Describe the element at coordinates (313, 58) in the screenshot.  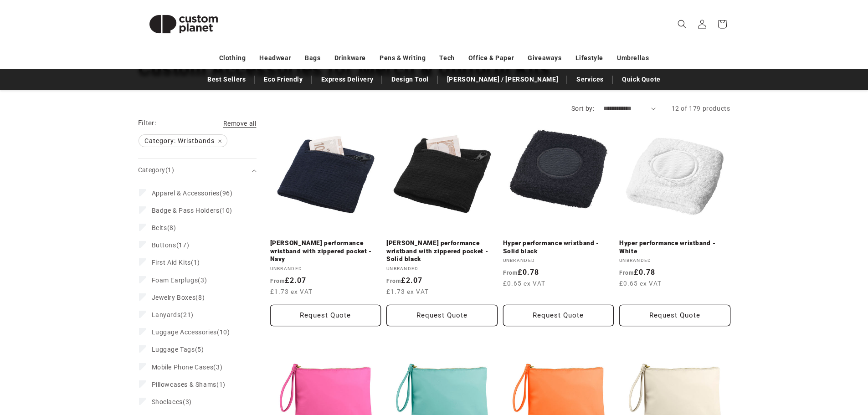
I see `a: Bags` at that location.